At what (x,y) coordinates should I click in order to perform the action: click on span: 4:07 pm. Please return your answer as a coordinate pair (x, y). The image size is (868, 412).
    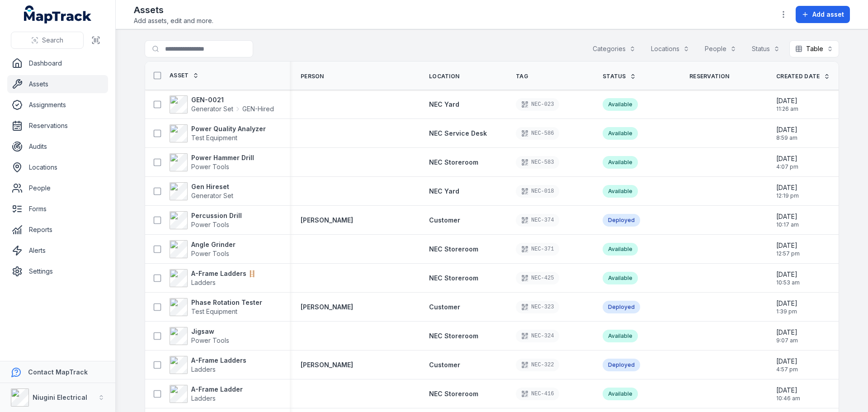
    Looking at the image, I should click on (787, 167).